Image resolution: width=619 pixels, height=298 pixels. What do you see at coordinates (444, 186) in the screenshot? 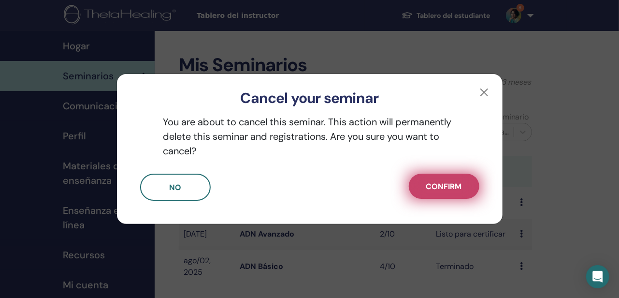
I see `span: Confirm` at bounding box center [444, 186].